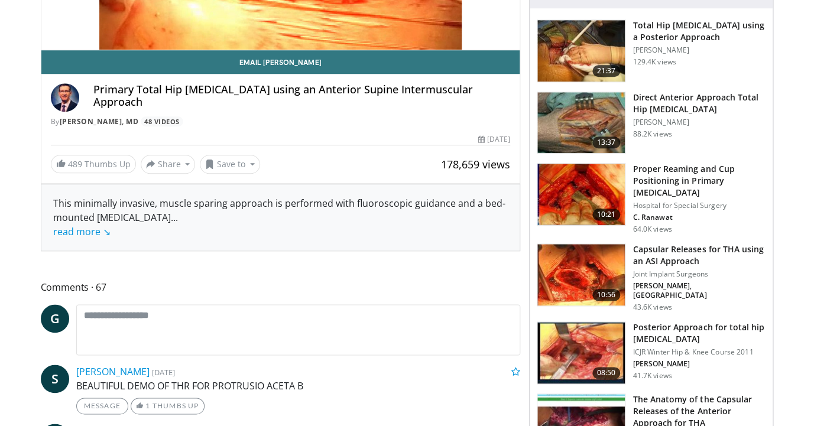 The height and width of the screenshot is (426, 814). I want to click on img: 314571_3.png.150x105_q85_crop-smart_upscale.jpg, so click(581, 275).